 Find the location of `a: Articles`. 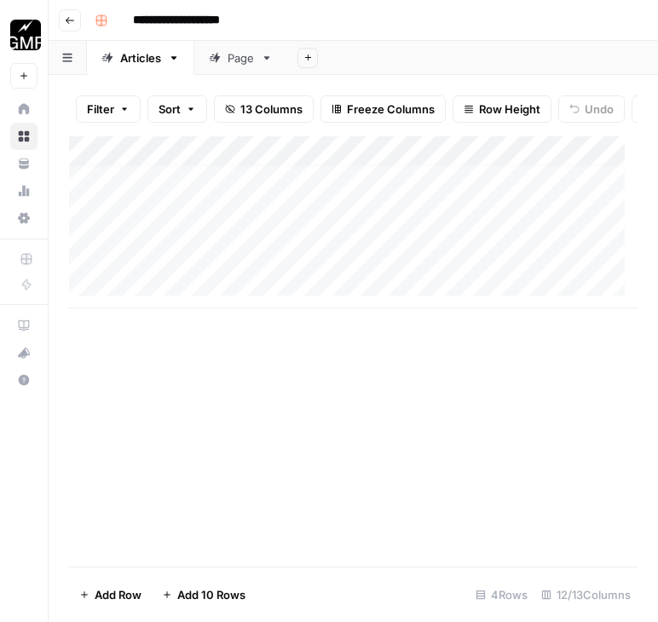

a: Articles is located at coordinates (141, 58).